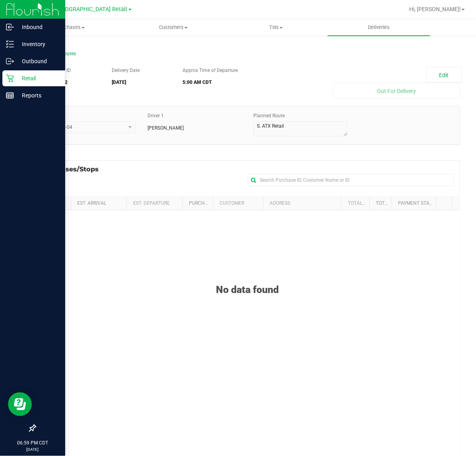 Image resolution: width=476 pixels, height=456 pixels. What do you see at coordinates (71, 28) in the screenshot?
I see `a: Purchases` at bounding box center [71, 28].